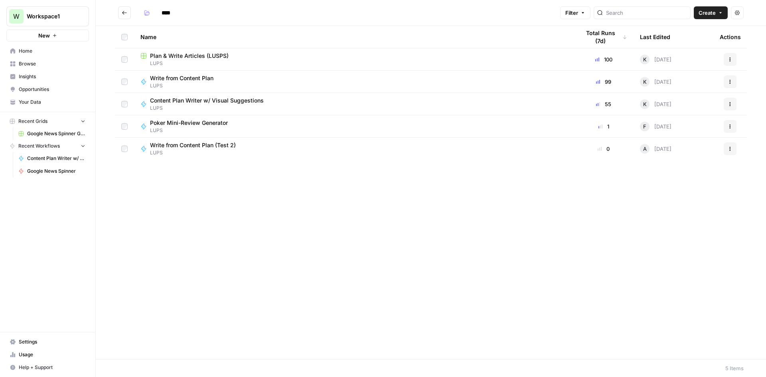  What do you see at coordinates (354, 59) in the screenshot?
I see `a: Plan & Write Articles (LUSPS)LUPS` at bounding box center [354, 59].